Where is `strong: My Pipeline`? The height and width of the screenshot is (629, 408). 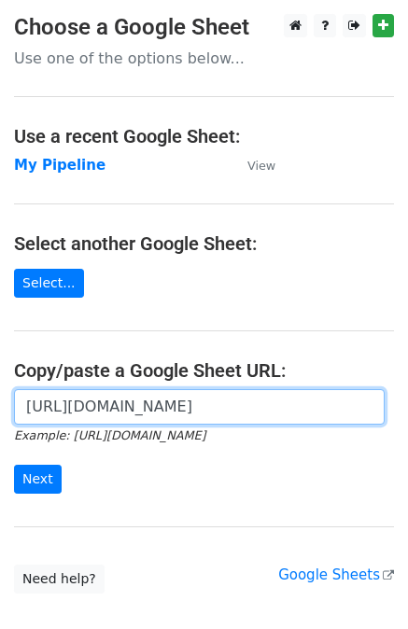
strong: My Pipeline is located at coordinates (60, 165).